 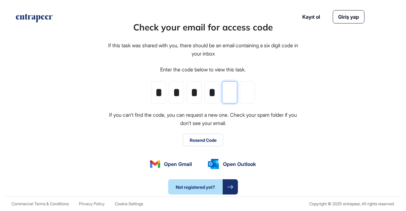 What do you see at coordinates (349, 17) in the screenshot?
I see `a: Giriş yap` at bounding box center [349, 17].